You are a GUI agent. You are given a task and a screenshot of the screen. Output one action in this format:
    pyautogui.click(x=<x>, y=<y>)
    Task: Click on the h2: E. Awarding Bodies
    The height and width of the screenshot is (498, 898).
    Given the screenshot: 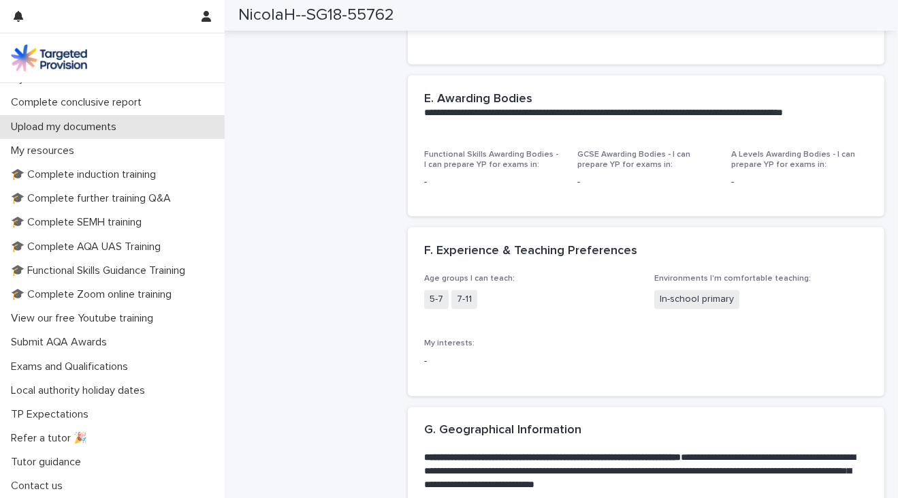 What is the action you would take?
    pyautogui.click(x=478, y=99)
    